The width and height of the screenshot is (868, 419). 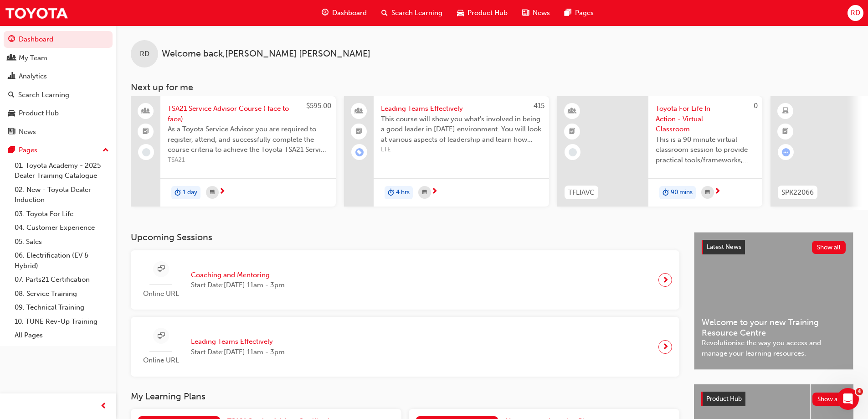 What do you see at coordinates (724, 247) in the screenshot?
I see `span: Latest News` at bounding box center [724, 247].